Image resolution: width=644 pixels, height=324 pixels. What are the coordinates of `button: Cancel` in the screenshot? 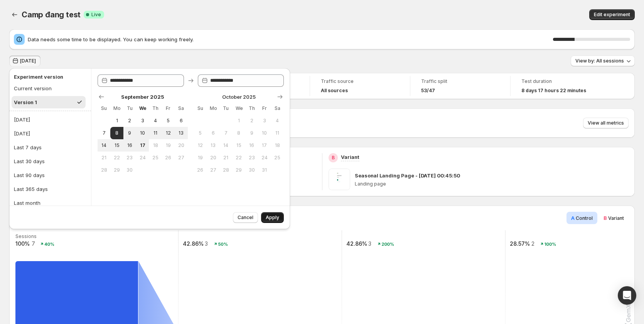 It's located at (245, 217).